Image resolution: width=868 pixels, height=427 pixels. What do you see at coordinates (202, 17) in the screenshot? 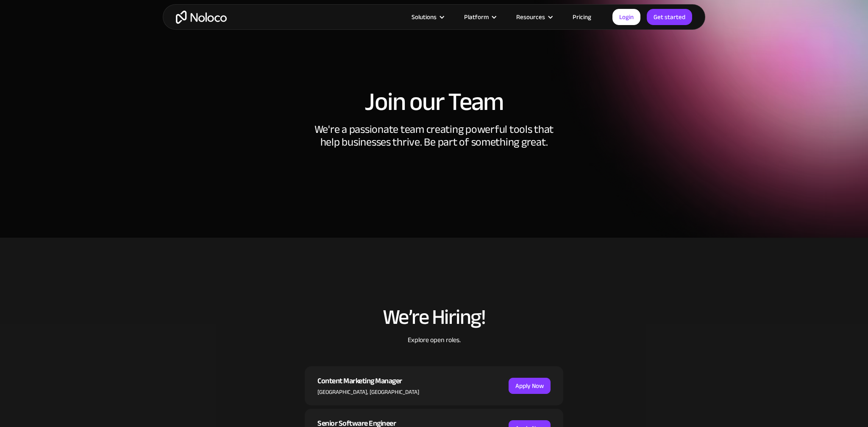
I see `a: home` at bounding box center [202, 17].